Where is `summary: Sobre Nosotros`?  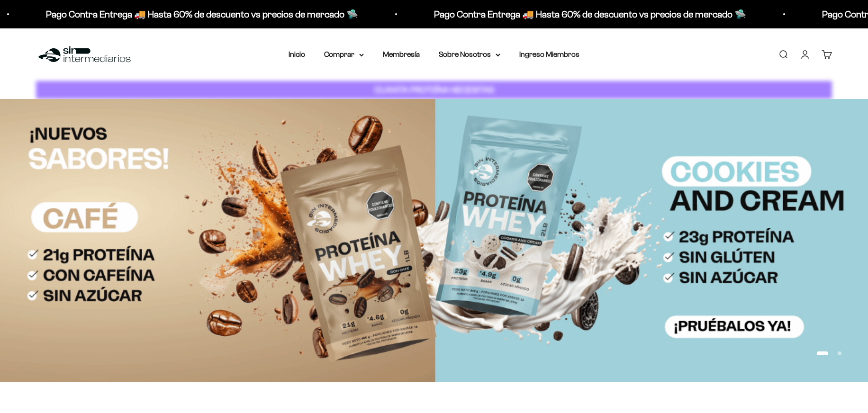
summary: Sobre Nosotros is located at coordinates (469, 55).